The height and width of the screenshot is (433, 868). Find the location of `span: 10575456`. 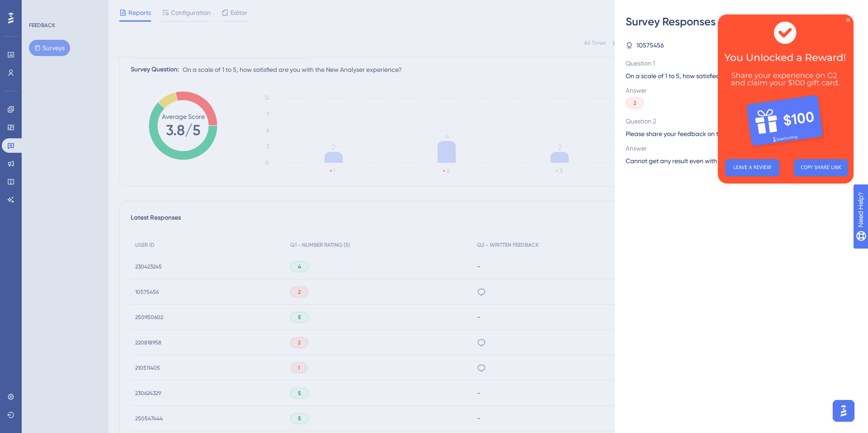

span: 10575456 is located at coordinates (650, 45).